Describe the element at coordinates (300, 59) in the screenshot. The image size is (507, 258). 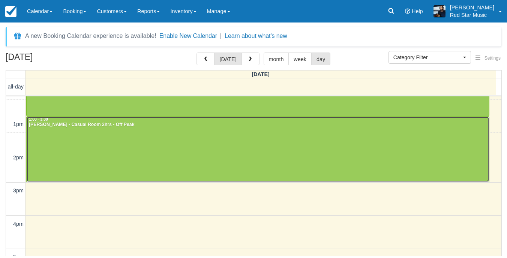
I see `button: week` at that location.